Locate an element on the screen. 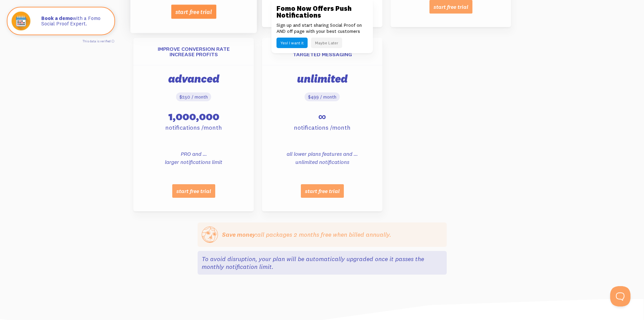 The width and height of the screenshot is (644, 320). li: larger notifications limit is located at coordinates (194, 162).